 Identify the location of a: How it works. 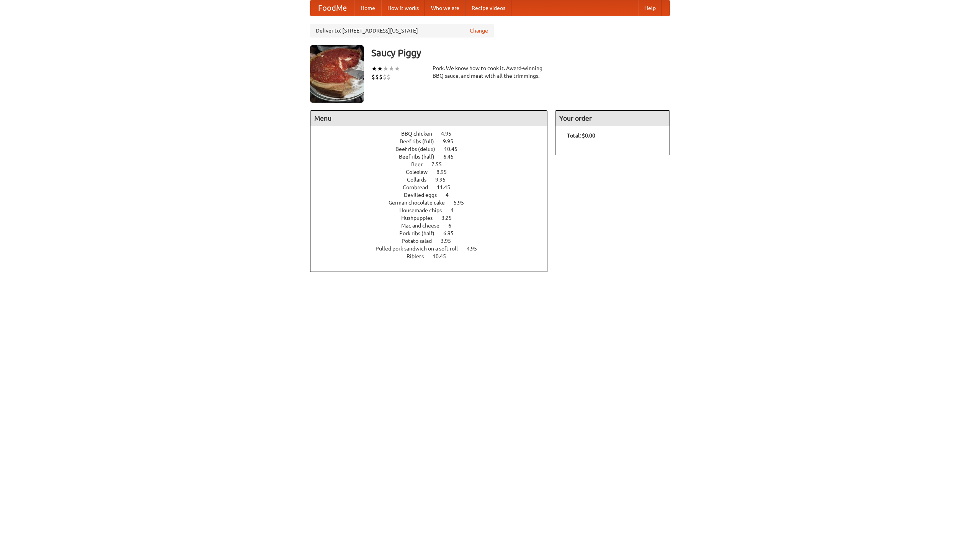
(403, 8).